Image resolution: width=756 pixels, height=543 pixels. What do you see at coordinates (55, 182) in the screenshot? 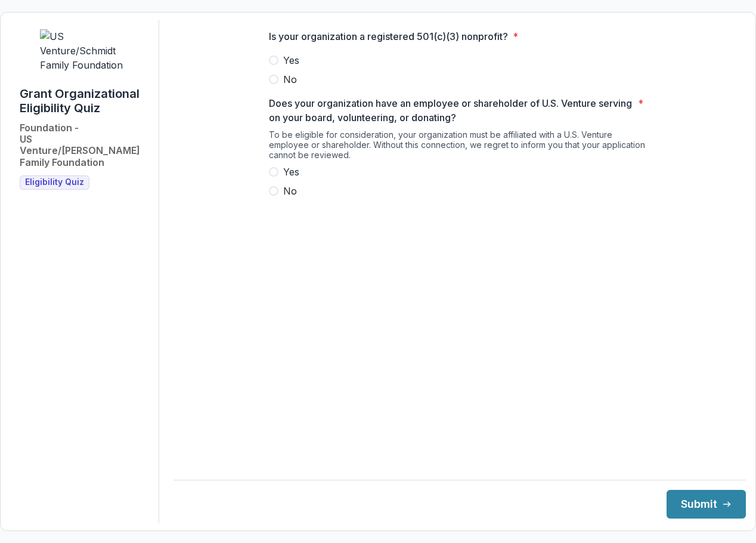
I see `span: Eligibility Quiz` at bounding box center [55, 182].